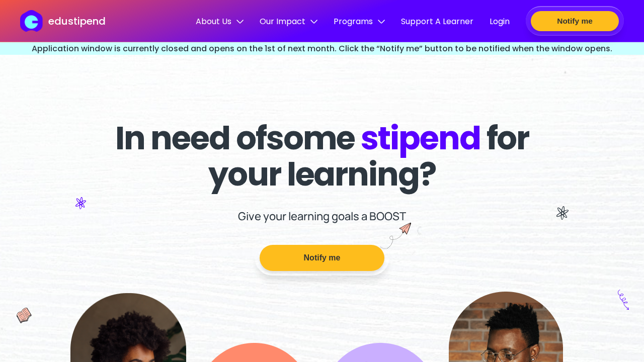 The height and width of the screenshot is (362, 644). Describe the element at coordinates (500, 22) in the screenshot. I see `a: Login` at that location.